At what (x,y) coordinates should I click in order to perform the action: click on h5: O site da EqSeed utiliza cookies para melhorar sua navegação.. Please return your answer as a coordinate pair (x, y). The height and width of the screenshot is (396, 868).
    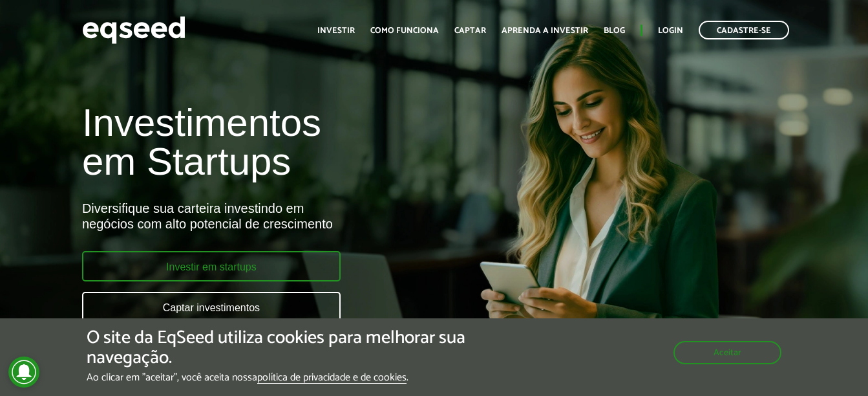
    Looking at the image, I should click on (295, 348).